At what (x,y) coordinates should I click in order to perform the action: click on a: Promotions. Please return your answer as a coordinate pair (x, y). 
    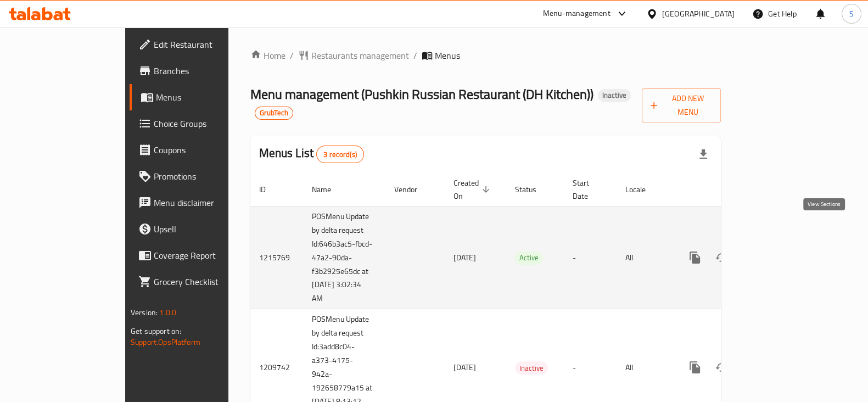
    Looking at the image, I should click on (200, 176).